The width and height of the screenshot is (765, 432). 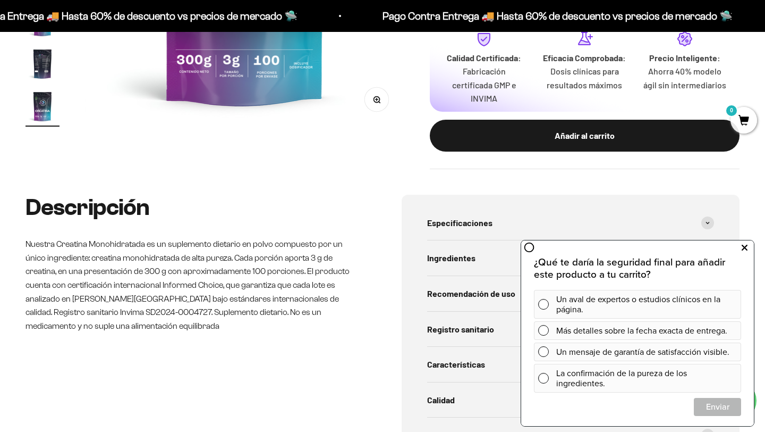 What do you see at coordinates (571, 293) in the screenshot?
I see `summary: Recomendación de uso` at bounding box center [571, 293].